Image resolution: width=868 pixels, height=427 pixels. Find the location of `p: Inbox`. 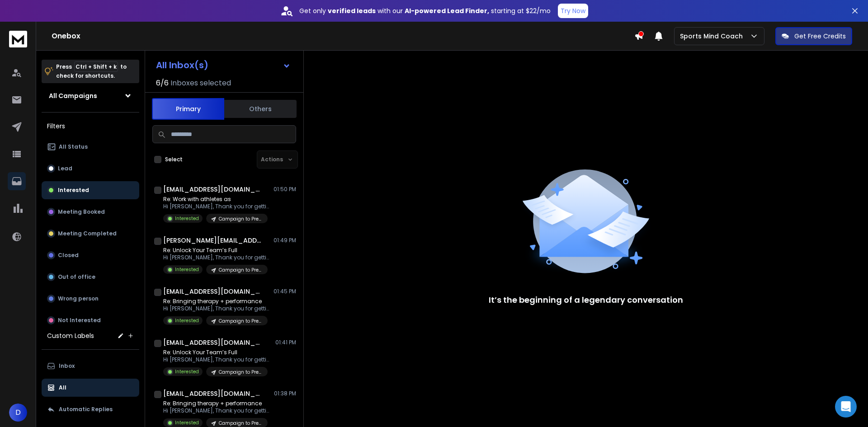

p: Inbox is located at coordinates (67, 366).